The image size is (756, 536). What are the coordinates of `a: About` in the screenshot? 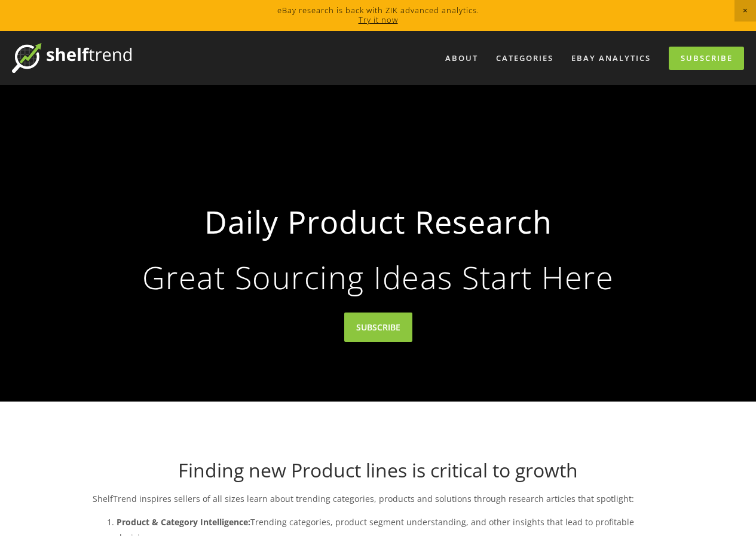 It's located at (461, 58).